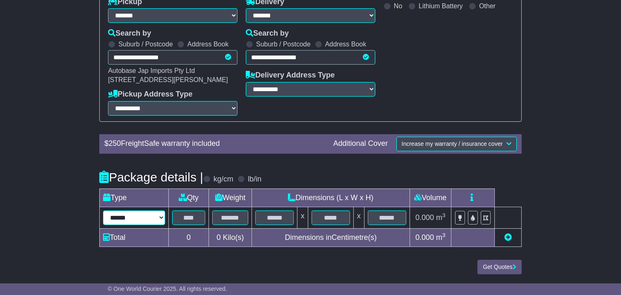 The height and width of the screenshot is (295, 621). What do you see at coordinates (331, 237) in the screenshot?
I see `td: Dimensions in Centimetre(s)` at bounding box center [331, 237].